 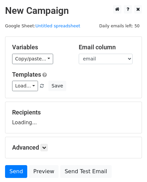 I want to click on a: Copy/paste..., so click(x=33, y=59).